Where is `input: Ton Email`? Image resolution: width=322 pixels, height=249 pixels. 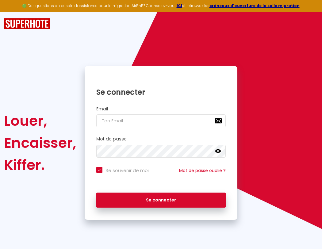 input: Ton Email is located at coordinates (161, 121).